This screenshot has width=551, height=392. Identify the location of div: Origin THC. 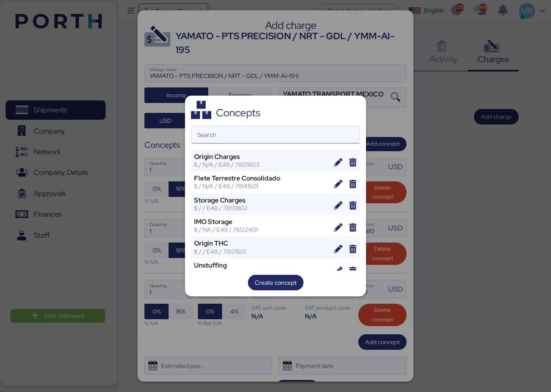
(261, 244).